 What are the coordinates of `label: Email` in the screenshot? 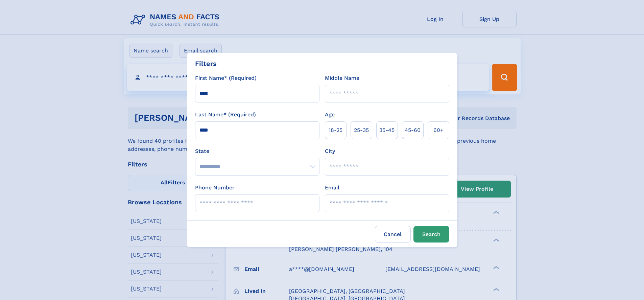 It's located at (332, 188).